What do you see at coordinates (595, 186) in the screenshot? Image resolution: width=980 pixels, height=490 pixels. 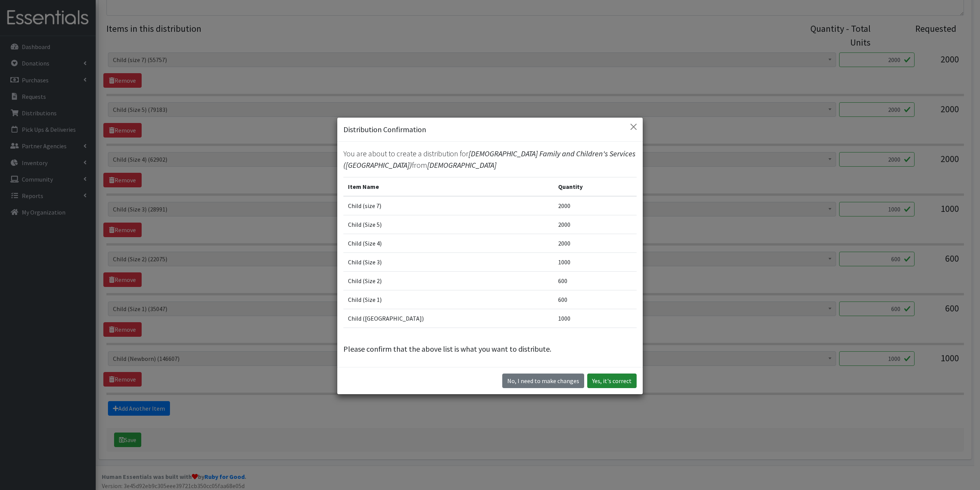 I see `th: Quantity` at bounding box center [595, 186].